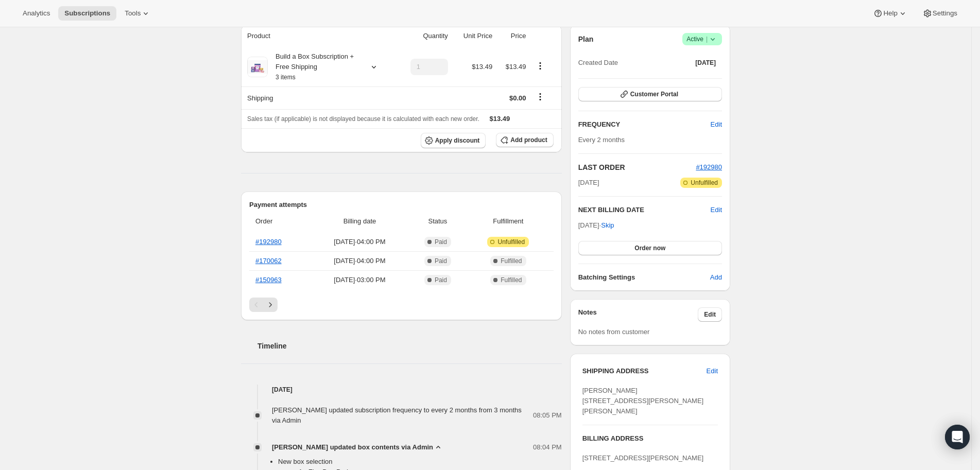  What do you see at coordinates (509, 221) in the screenshot?
I see `span: Fulfillment` at bounding box center [509, 221].